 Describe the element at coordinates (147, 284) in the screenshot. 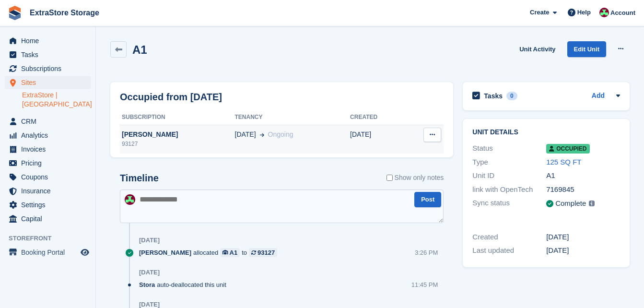

I see `span: Stora` at that location.